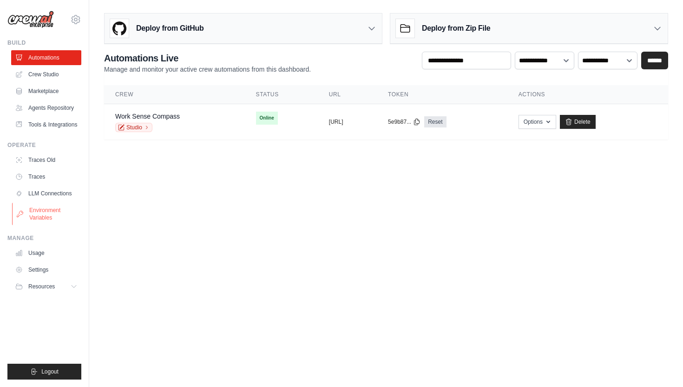  What do you see at coordinates (442, 94) in the screenshot?
I see `th: Token` at bounding box center [442, 94].